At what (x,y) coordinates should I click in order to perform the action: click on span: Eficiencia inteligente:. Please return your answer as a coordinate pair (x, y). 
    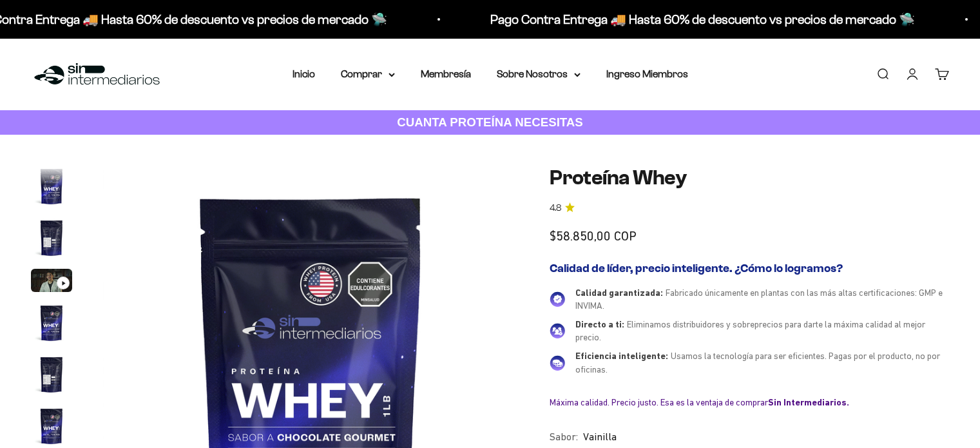
    Looking at the image, I should click on (622, 356).